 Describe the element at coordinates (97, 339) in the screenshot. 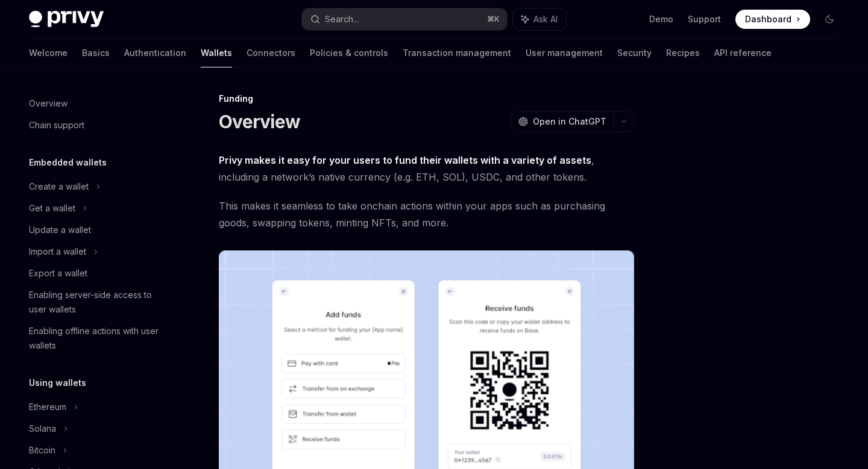

I see `a: Enabling offline actions with user wallets` at that location.